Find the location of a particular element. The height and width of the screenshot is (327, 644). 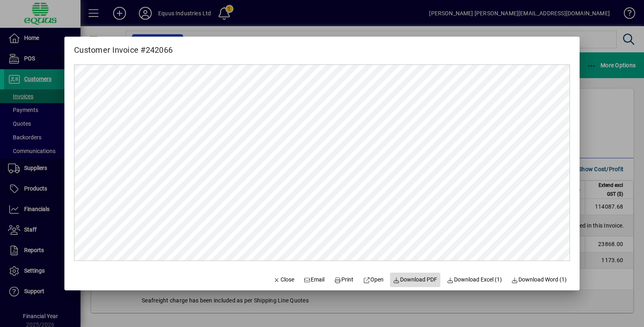

span: Print is located at coordinates (344, 279).